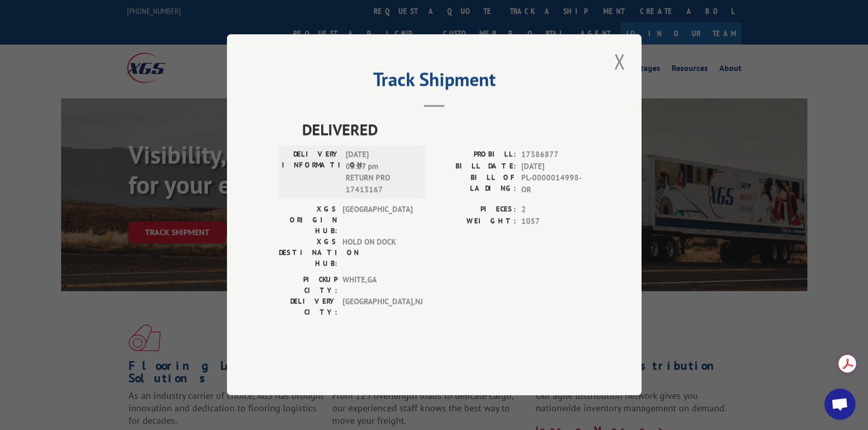  I want to click on label: XGS ORIGIN HUB:, so click(308, 220).